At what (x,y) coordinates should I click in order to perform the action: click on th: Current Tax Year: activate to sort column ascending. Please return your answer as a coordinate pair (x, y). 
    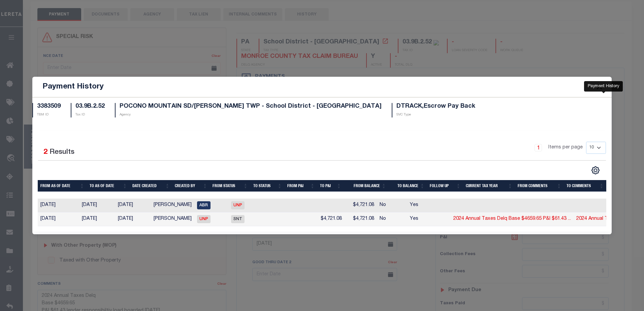
    Looking at the image, I should click on (489, 186).